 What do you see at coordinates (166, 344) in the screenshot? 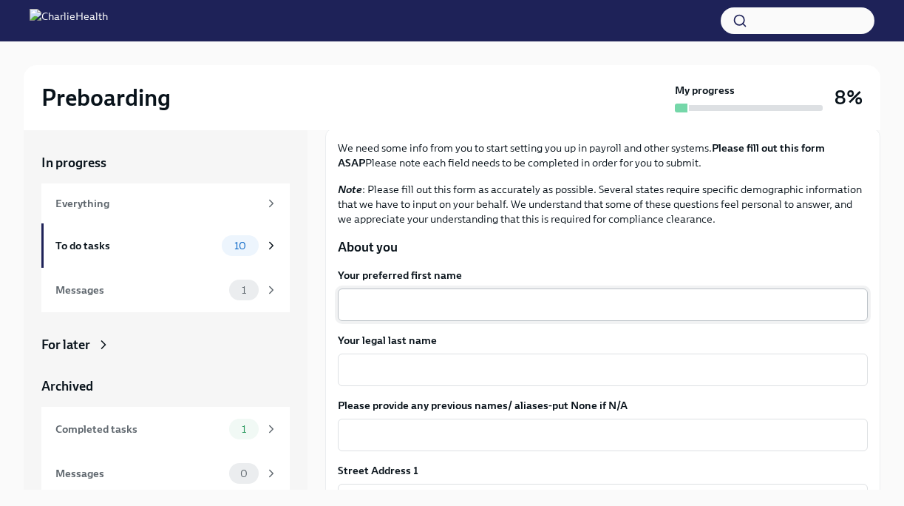
I see `a: For later` at bounding box center [166, 344].